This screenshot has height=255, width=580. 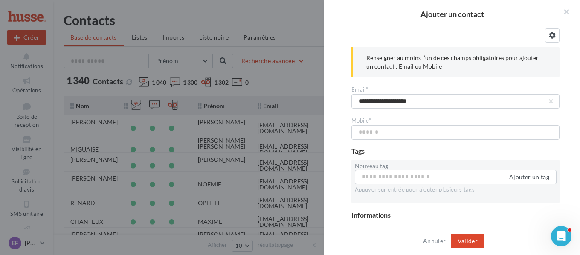 What do you see at coordinates (529, 177) in the screenshot?
I see `button: Ajouter un tag` at bounding box center [529, 177].